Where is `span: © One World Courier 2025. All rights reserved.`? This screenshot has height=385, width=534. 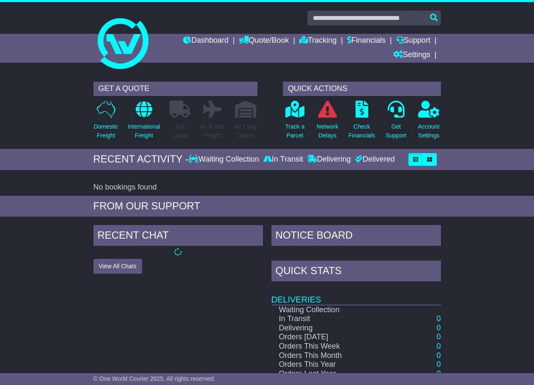
span: © One World Courier 2025. All rights reserved. is located at coordinates (154, 378).